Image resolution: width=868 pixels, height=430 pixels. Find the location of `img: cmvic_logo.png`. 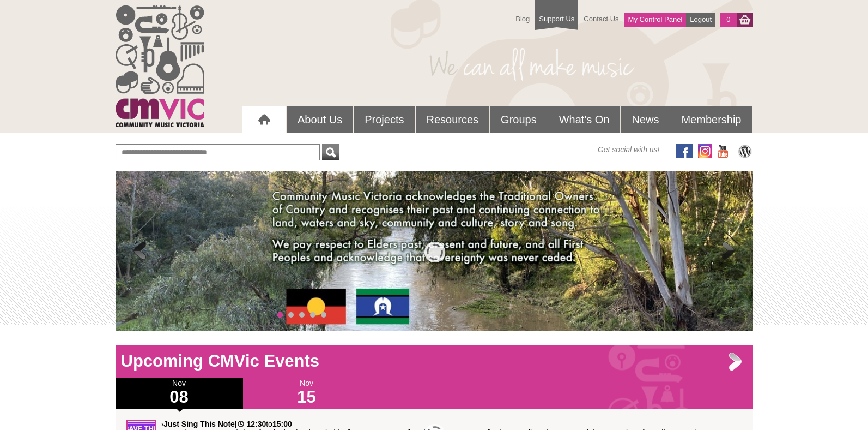

img: cmvic_logo.png is located at coordinates (160, 66).